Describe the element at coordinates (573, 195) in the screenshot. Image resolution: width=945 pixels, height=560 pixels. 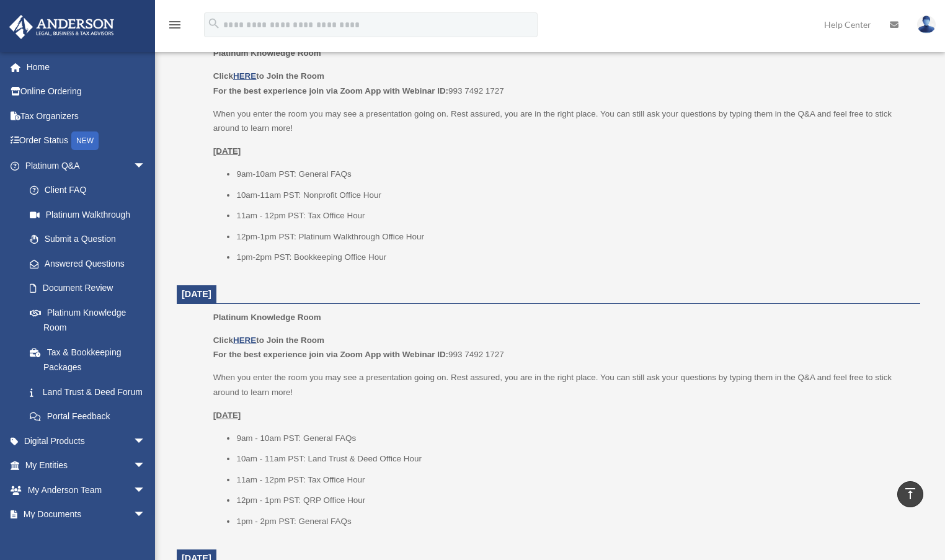
I see `li: 10am-11am PST: Nonprofit Office Hour` at that location.